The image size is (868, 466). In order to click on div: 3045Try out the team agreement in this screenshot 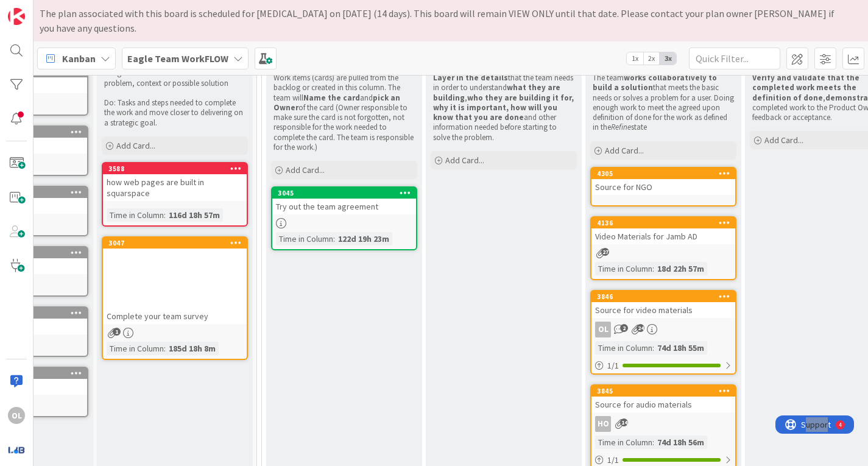, I will do `click(344, 201)`.